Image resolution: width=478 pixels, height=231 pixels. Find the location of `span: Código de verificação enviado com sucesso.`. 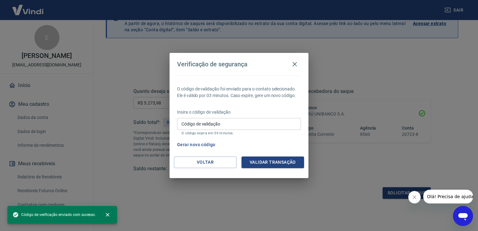

span: Código de verificação enviado com sucesso. is located at coordinates (54, 215).